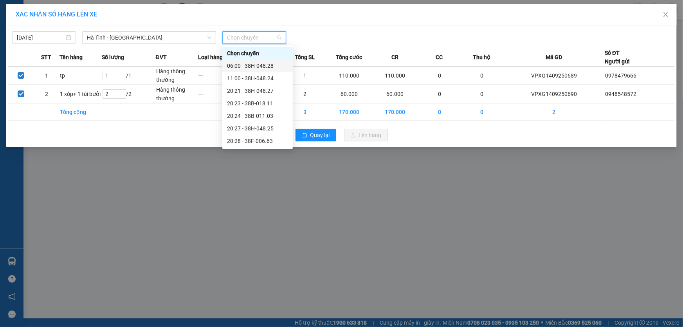 This screenshot has width=683, height=327. I want to click on span: Số lượng, so click(113, 57).